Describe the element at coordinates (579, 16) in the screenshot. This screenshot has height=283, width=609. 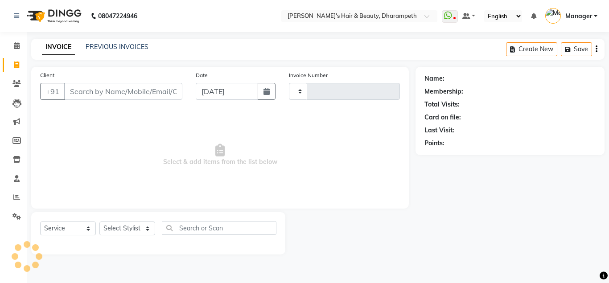
I see `span: Manager` at that location.